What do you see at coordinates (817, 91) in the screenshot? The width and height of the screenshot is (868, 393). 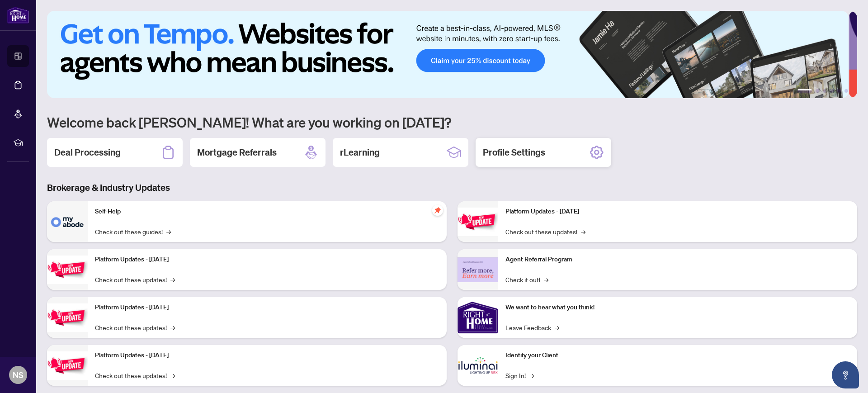 I see `button: 2` at bounding box center [817, 91].